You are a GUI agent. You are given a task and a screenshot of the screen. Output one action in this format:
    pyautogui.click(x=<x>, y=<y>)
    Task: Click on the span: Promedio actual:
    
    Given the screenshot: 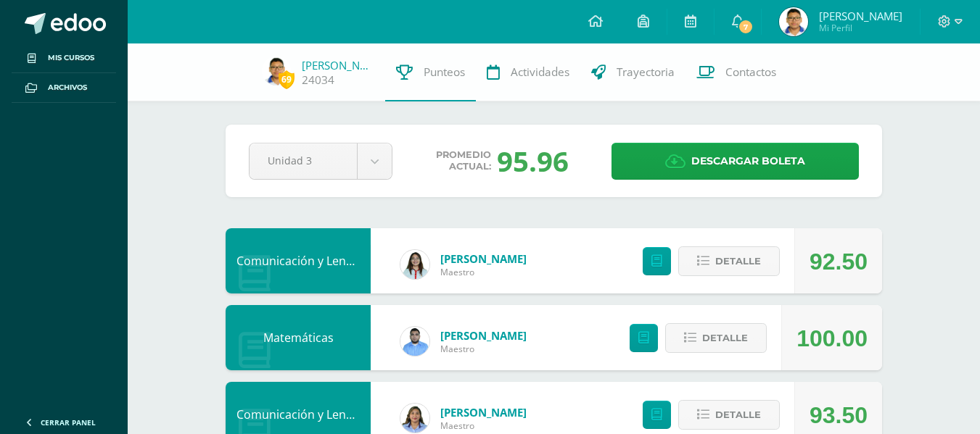 What is the action you would take?
    pyautogui.click(x=464, y=161)
    